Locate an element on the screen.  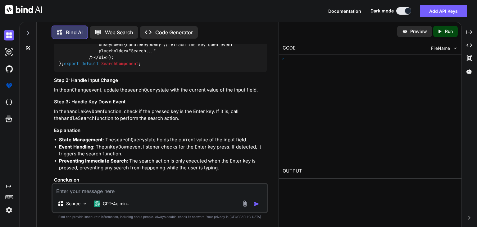
img: settings is located at coordinates (9, 210).